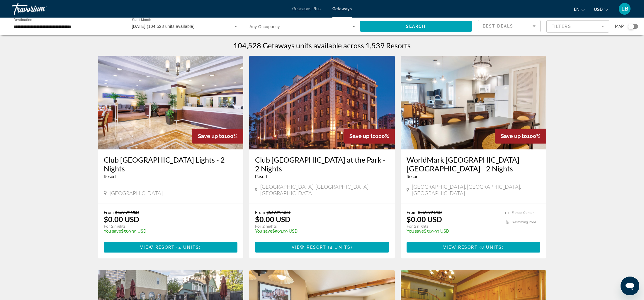 This screenshot has height=300, width=644. What do you see at coordinates (576, 9) in the screenshot?
I see `span: en` at bounding box center [576, 9].